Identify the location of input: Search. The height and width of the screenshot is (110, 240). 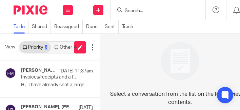
(155, 11).